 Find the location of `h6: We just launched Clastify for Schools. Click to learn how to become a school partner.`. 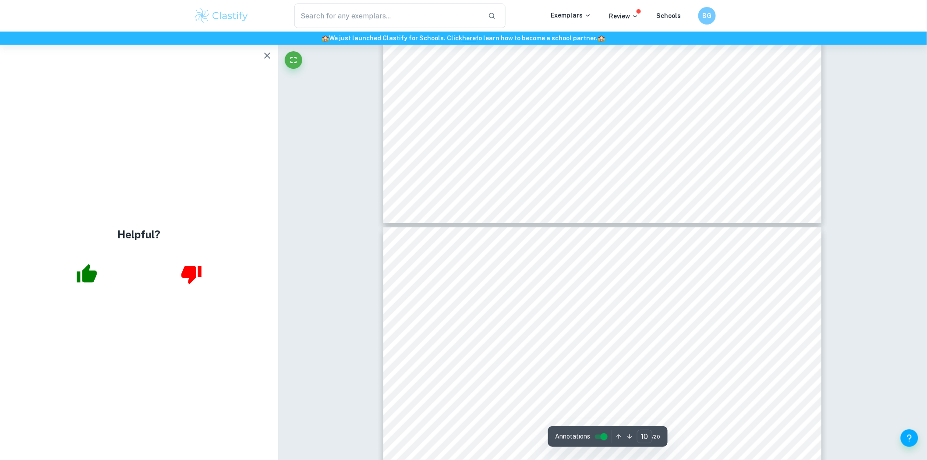

h6: We just launched Clastify for Schools. Click to learn how to become a school partner. is located at coordinates (463, 38).